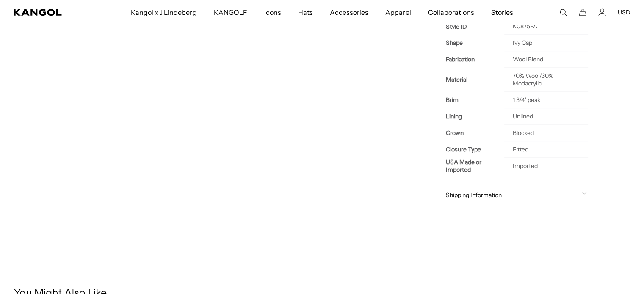 Image resolution: width=644 pixels, height=294 pixels. What do you see at coordinates (50, 13) in the screenshot?
I see `a: Kangol` at bounding box center [50, 13].